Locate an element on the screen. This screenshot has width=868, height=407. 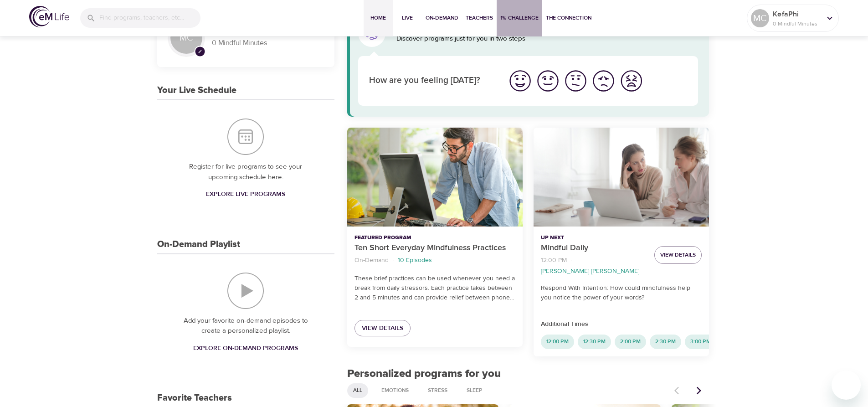
p: Additional Times is located at coordinates (621, 324).